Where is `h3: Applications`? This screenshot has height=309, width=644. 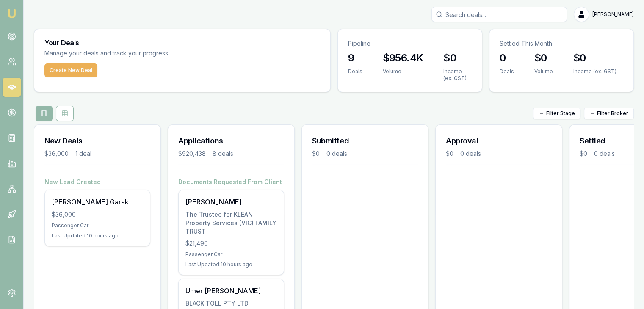 h3: Applications is located at coordinates (231, 141).